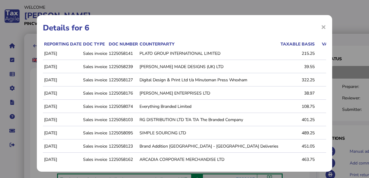 This screenshot has height=178, width=369. What do you see at coordinates (123, 44) in the screenshot?
I see `th: Doc number` at bounding box center [123, 44].